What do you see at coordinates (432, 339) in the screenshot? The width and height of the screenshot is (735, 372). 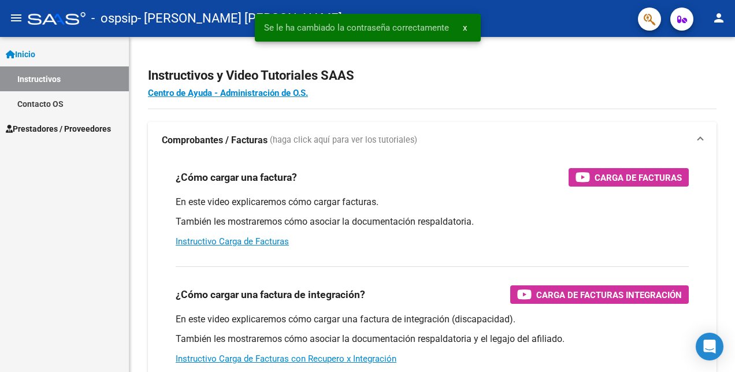 I see `p: También les mostraremos cómo asociar la documentación respaldatoria y el legajo del afiliado.` at bounding box center [432, 339].